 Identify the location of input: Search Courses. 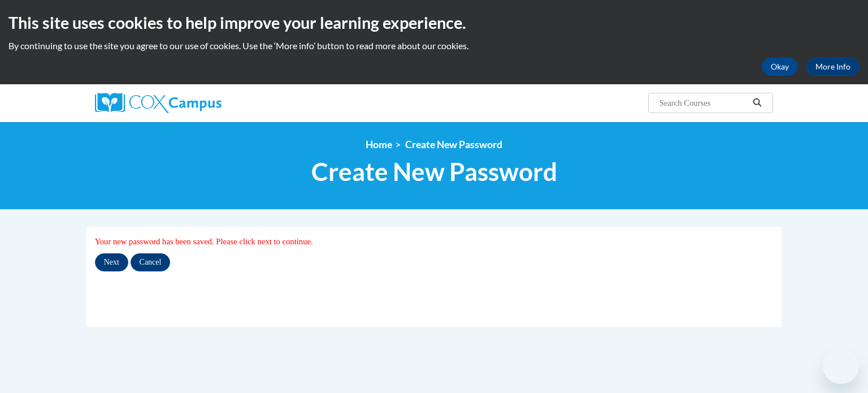
(703, 103).